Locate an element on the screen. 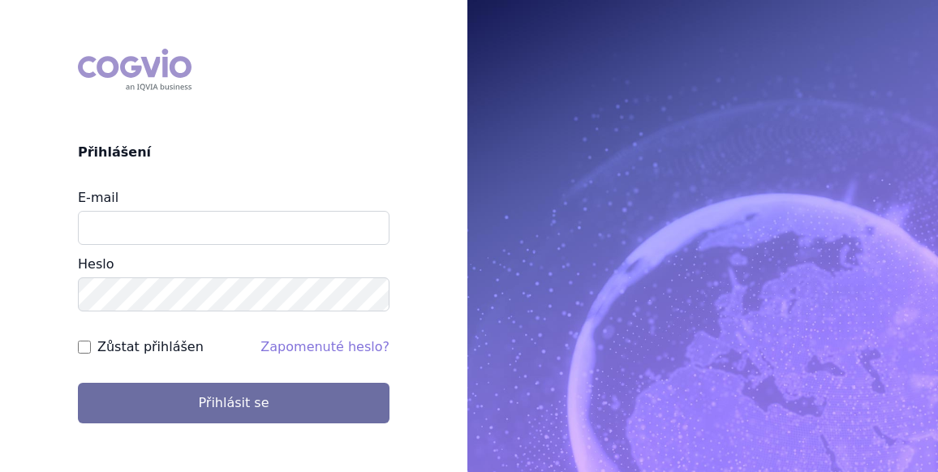 Image resolution: width=938 pixels, height=472 pixels. a: Zapomenuté heslo? is located at coordinates (324, 346).